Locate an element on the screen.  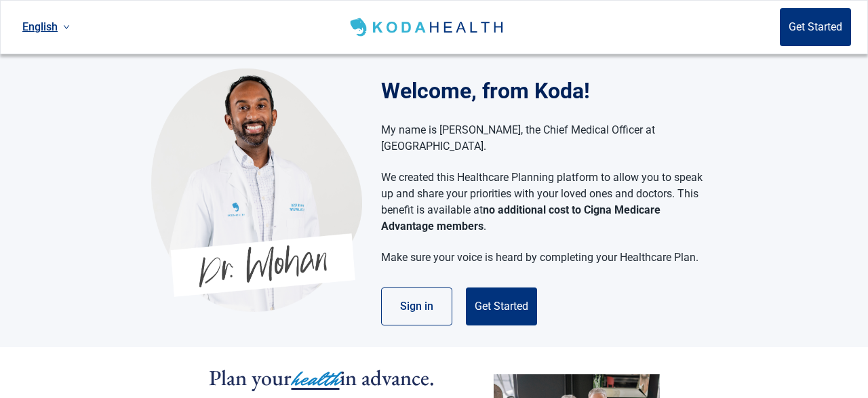
p: Make sure your voice is heard by completing your Healthcare Plan. is located at coordinates (542, 258).